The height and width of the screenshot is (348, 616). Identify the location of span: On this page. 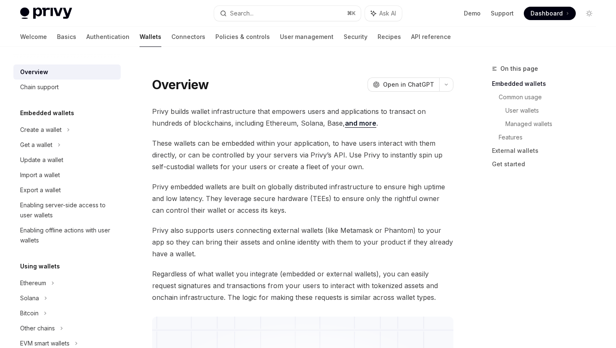
(519, 69).